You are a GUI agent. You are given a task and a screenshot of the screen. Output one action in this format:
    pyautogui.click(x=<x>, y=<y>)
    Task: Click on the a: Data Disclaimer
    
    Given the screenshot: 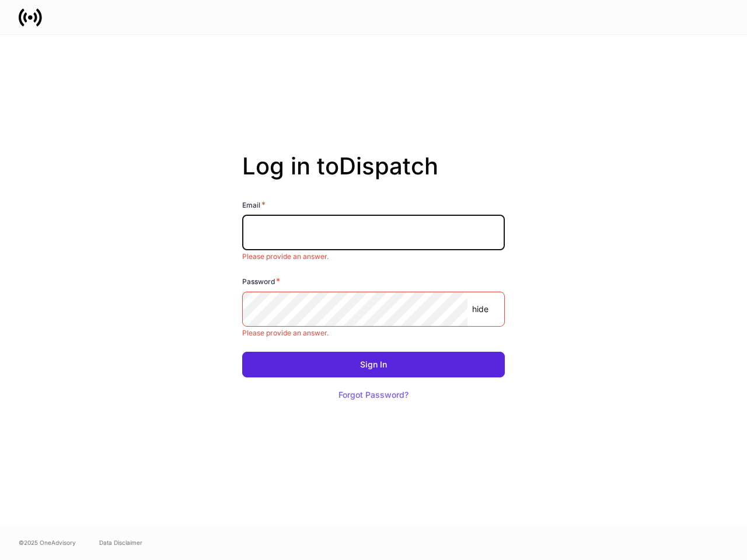 What is the action you would take?
    pyautogui.click(x=121, y=542)
    